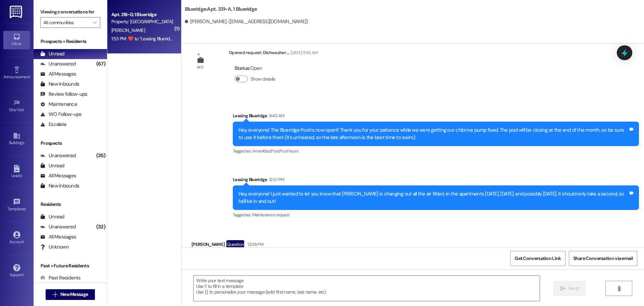 The height and width of the screenshot is (306, 644). I want to click on div: Apt. 216~D, 1 Blueridge, so click(142, 14).